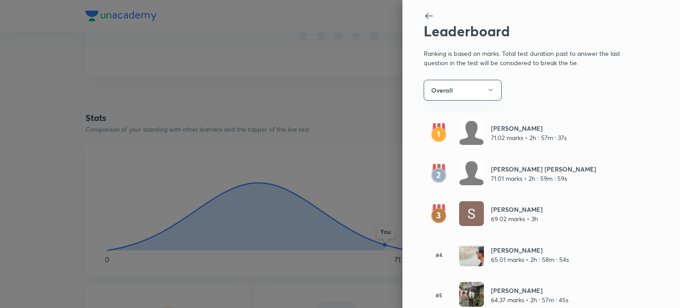 This screenshot has height=308, width=680. Describe the element at coordinates (543, 178) in the screenshot. I see `p: 71.01 marks • 2h : 59m : 59s` at that location.